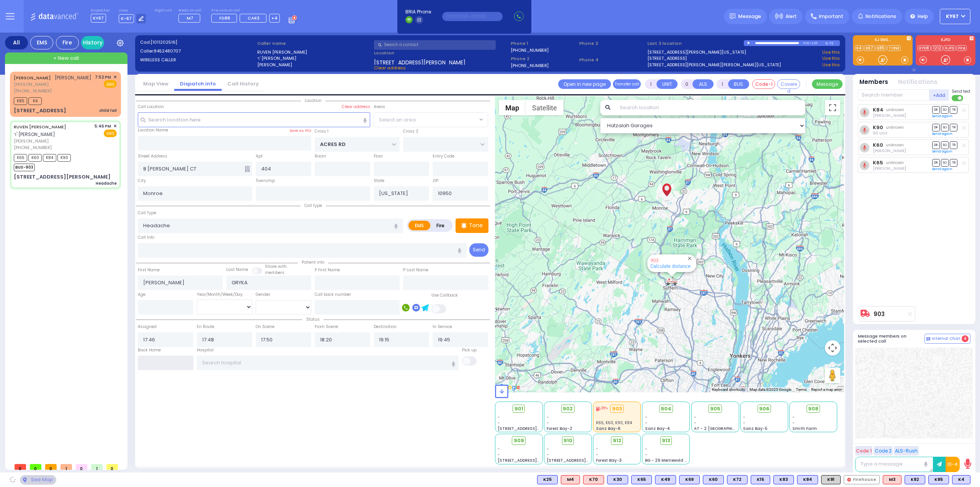 This screenshot has width=980, height=487. I want to click on div: K4, so click(961, 480).